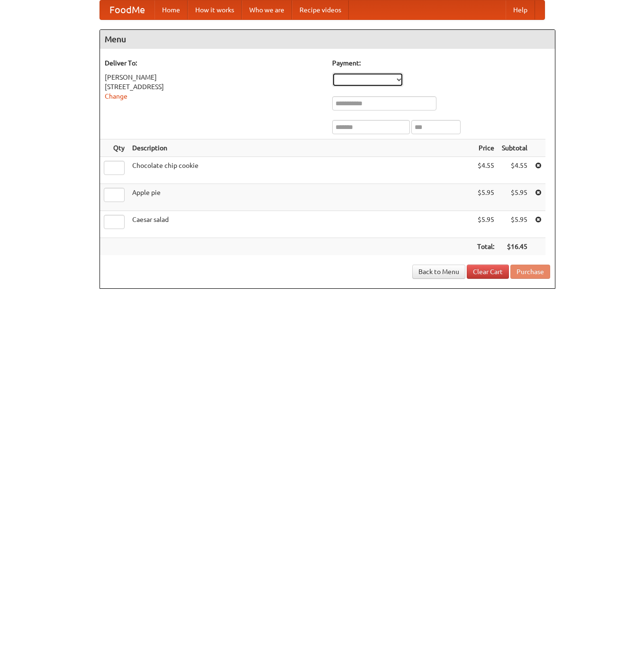 The width and height of the screenshot is (644, 671). What do you see at coordinates (301, 197) in the screenshot?
I see `td: Apple pie` at bounding box center [301, 197].